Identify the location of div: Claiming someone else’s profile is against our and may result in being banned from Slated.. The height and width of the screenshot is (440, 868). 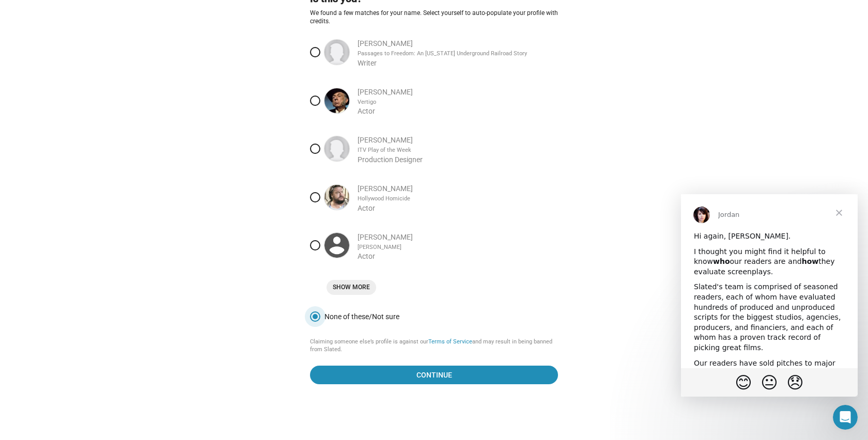
(434, 346).